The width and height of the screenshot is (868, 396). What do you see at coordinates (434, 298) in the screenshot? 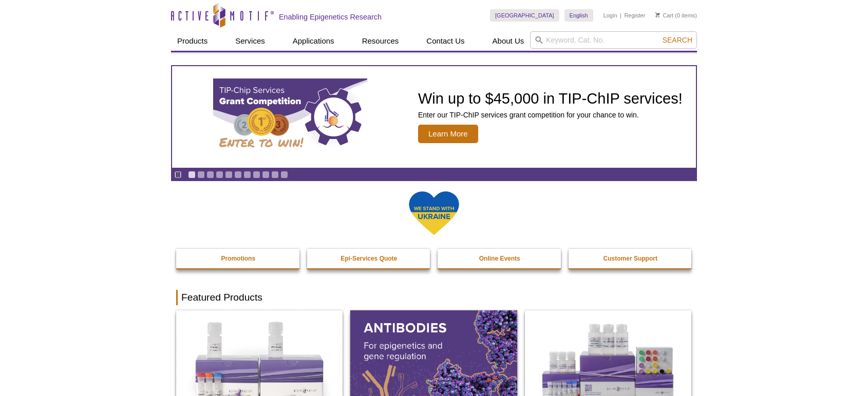
I see `h2: Featured Products` at bounding box center [434, 298].